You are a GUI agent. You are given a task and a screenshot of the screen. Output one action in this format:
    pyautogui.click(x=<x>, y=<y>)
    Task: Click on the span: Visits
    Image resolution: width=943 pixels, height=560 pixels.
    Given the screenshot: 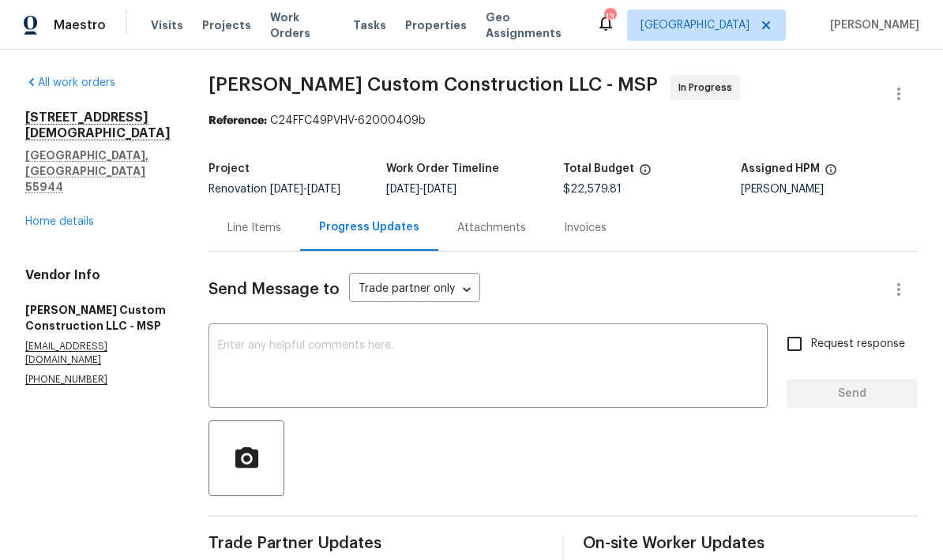 What is the action you would take?
    pyautogui.click(x=166, y=25)
    